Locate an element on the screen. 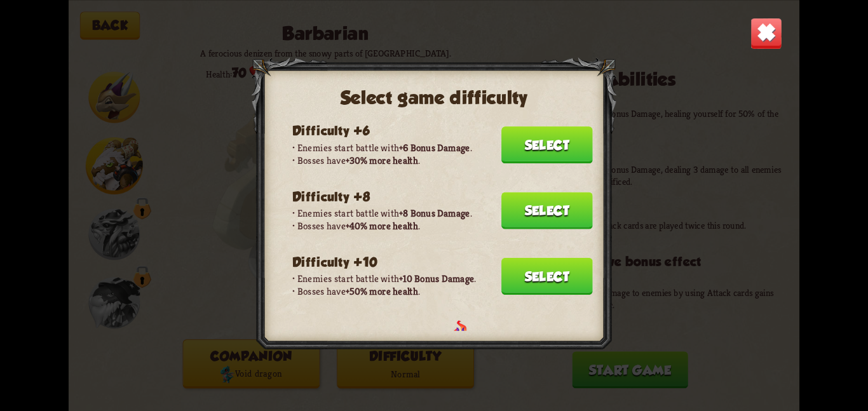 This screenshot has height=411, width=868. b: +8 Bonus Damage is located at coordinates (434, 213).